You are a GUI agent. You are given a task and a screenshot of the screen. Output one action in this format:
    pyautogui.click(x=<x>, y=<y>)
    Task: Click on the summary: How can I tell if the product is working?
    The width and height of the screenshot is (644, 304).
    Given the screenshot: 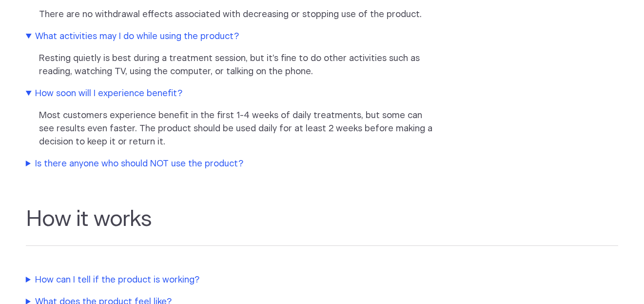 What is the action you would take?
    pyautogui.click(x=230, y=280)
    